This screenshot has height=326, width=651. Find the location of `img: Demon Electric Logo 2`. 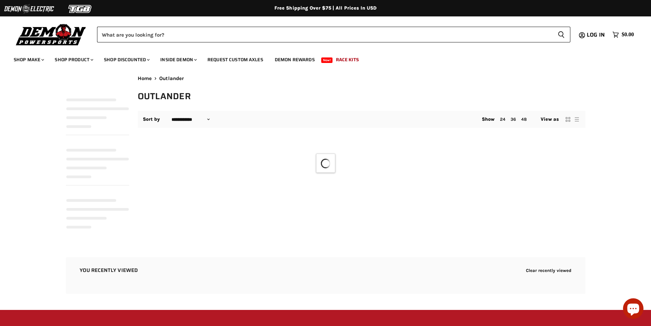

img: Demon Electric Logo 2 is located at coordinates (29, 9).